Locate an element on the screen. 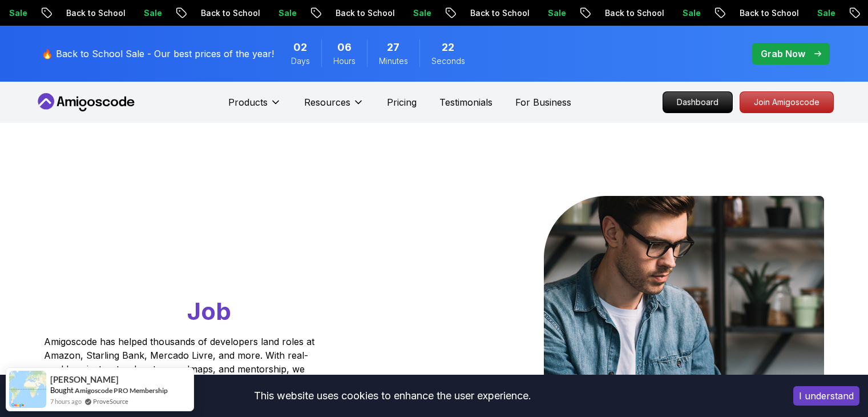  p: Join Amigoscode is located at coordinates (786, 102).